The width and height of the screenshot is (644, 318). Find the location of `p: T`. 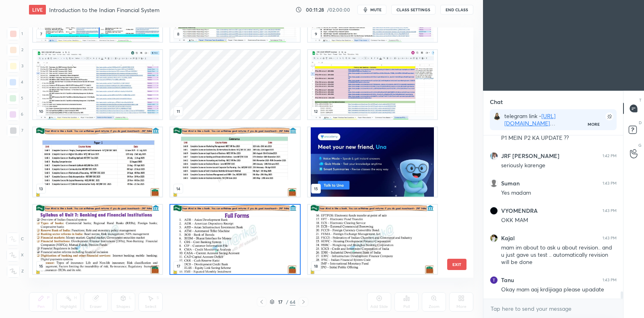

p: T is located at coordinates (641, 100).